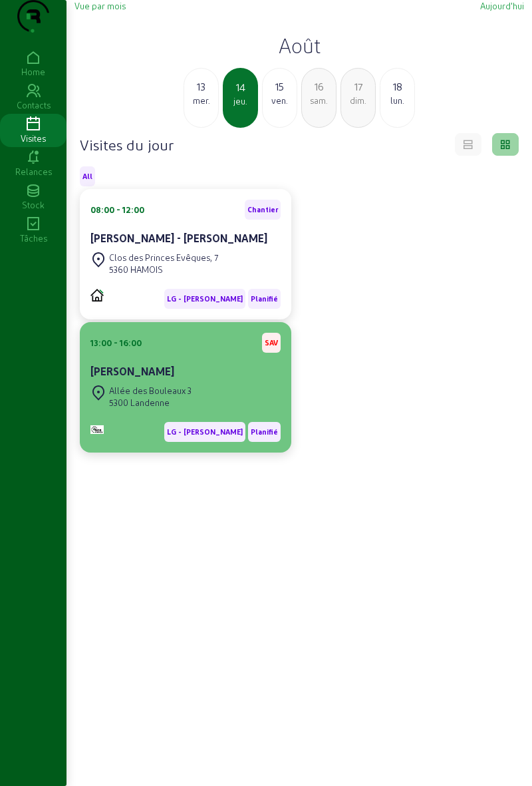  Describe the element at coordinates (126, 145) in the screenshot. I see `h4: Visites du jour` at that location.